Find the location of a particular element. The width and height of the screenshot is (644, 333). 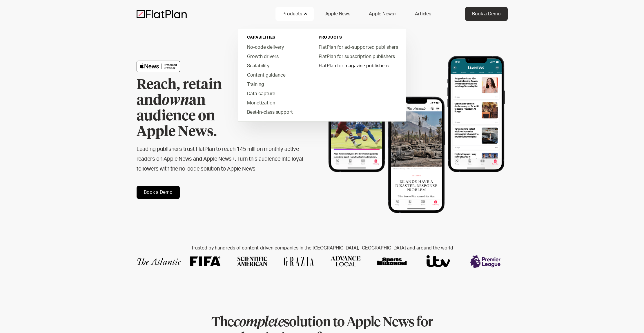

a: Articles is located at coordinates (423, 14).